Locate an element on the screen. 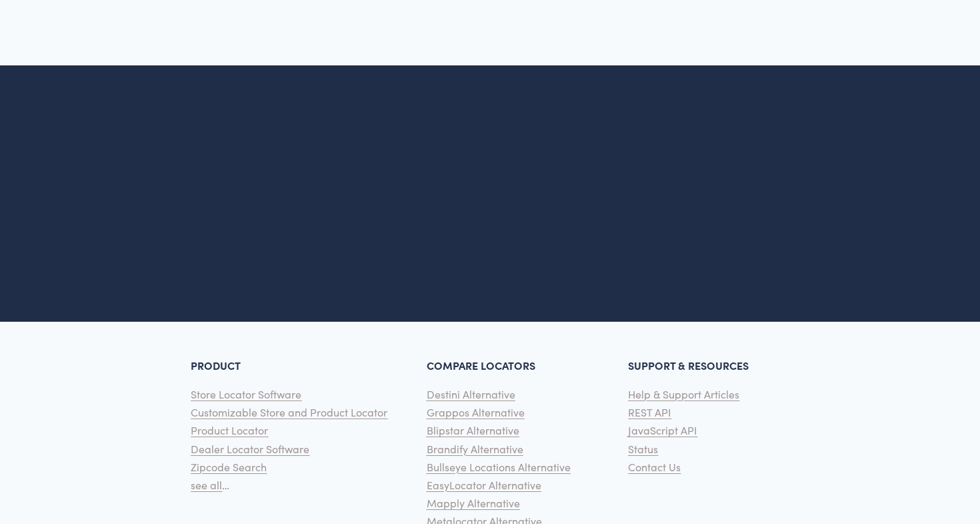 The height and width of the screenshot is (524, 980). span: REST API is located at coordinates (649, 412).